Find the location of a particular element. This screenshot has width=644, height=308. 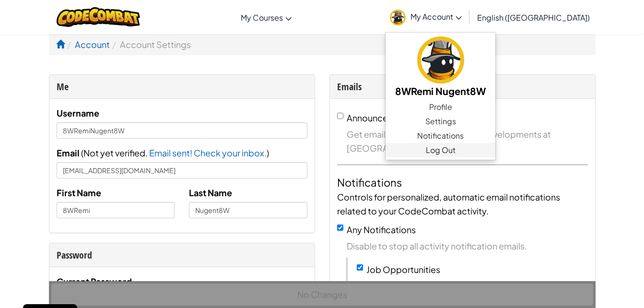

label: Current Password is located at coordinates (94, 281).